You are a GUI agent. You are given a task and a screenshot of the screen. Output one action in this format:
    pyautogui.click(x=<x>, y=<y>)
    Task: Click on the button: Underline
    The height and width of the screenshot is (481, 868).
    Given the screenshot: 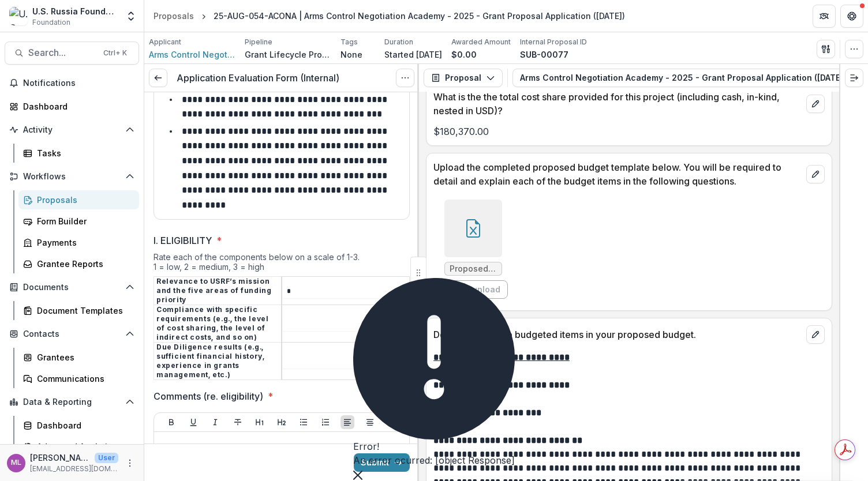 What is the action you would take?
    pyautogui.click(x=193, y=422)
    